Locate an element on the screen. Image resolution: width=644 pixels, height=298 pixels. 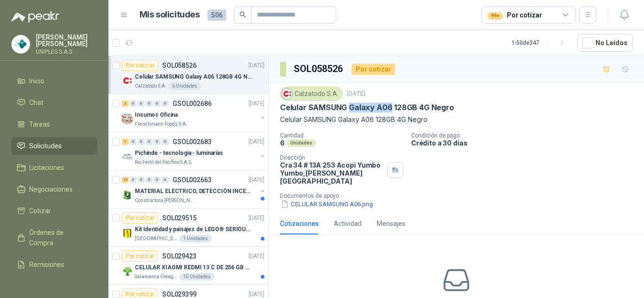
div: 1 Unidades is located at coordinates (195, 238).